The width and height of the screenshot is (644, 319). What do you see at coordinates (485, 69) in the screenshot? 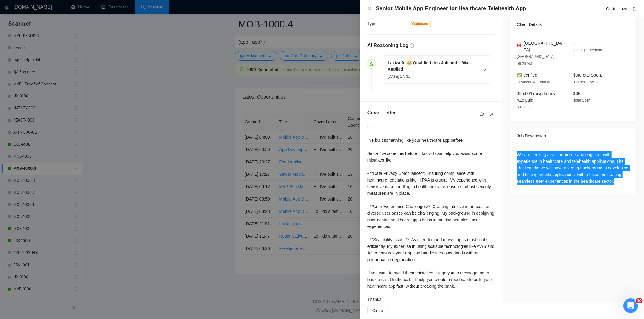
I see `span: right` at bounding box center [485, 69].